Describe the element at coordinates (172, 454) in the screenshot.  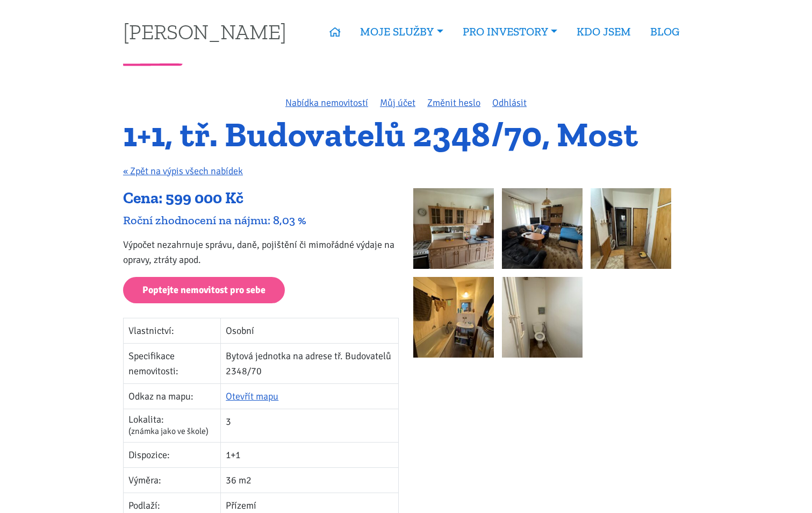
I see `td: Dispozice:` at that location.